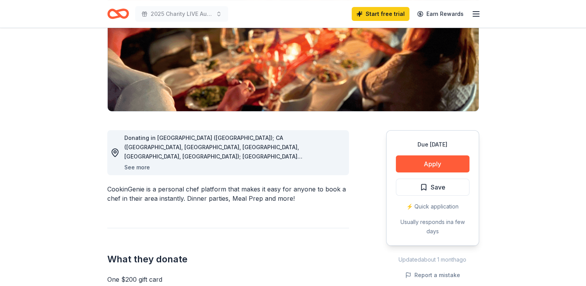 Image resolution: width=586 pixels, height=286 pixels. Describe the element at coordinates (438, 187) in the screenshot. I see `span: Save` at that location.